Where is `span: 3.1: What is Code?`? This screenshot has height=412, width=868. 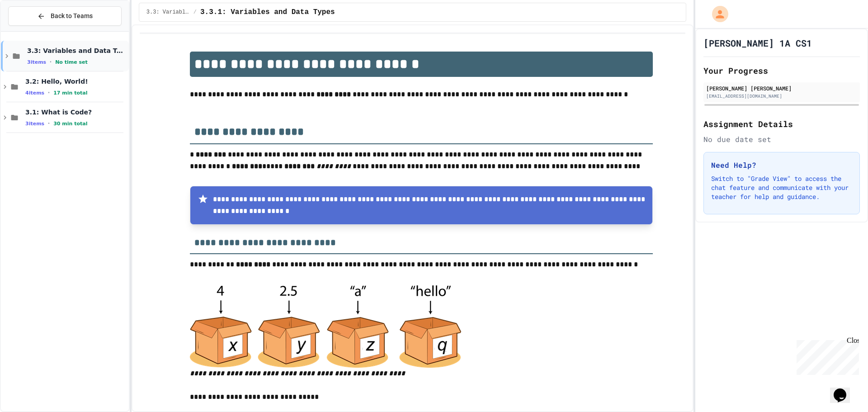
span: 3.1: What is Code? is located at coordinates (76, 112).